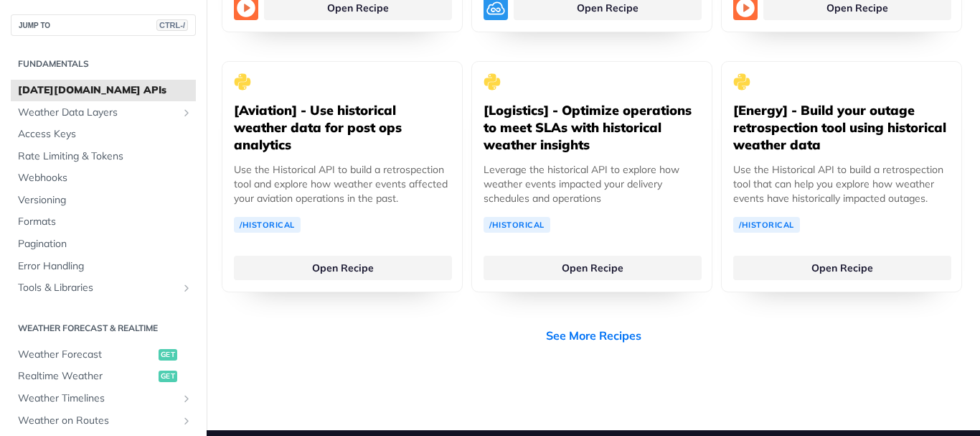 The height and width of the screenshot is (436, 980). I want to click on a: Realtime Weatherget, so click(103, 376).